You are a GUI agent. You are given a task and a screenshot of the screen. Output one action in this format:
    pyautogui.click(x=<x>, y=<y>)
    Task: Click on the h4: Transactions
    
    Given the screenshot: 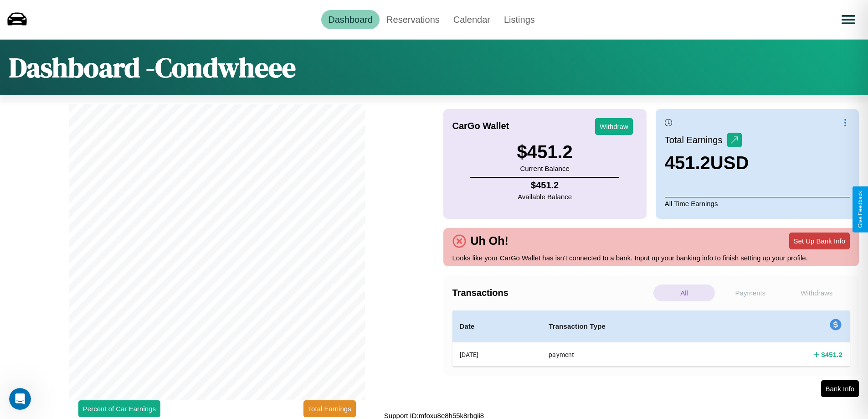 What is the action you would take?
    pyautogui.click(x=552, y=293)
    